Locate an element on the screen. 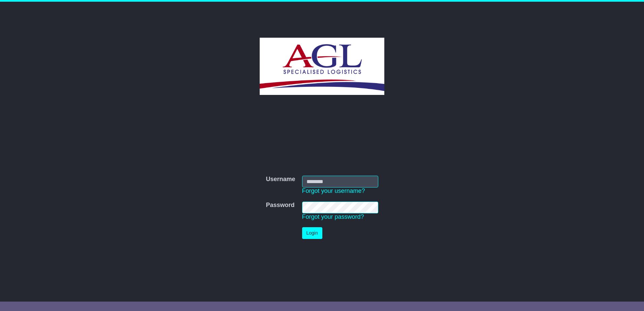 Image resolution: width=644 pixels, height=311 pixels. a: Forgot your username? is located at coordinates (333, 191).